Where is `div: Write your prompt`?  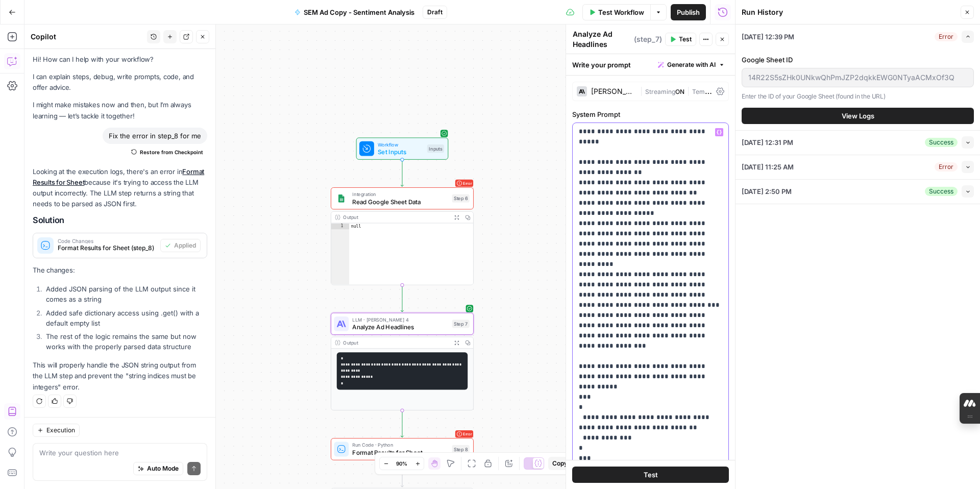 div: Write your prompt is located at coordinates (650, 64).